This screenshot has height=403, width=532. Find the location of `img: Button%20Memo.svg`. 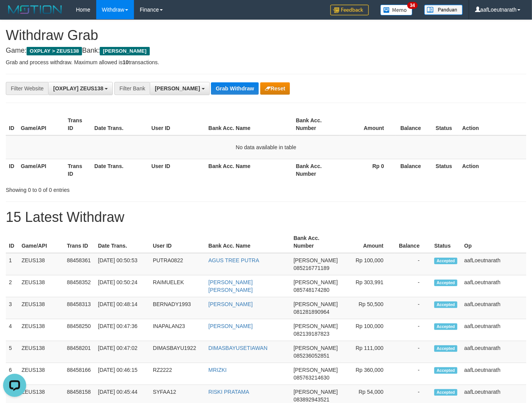

img: Button%20Memo.svg is located at coordinates (397, 10).